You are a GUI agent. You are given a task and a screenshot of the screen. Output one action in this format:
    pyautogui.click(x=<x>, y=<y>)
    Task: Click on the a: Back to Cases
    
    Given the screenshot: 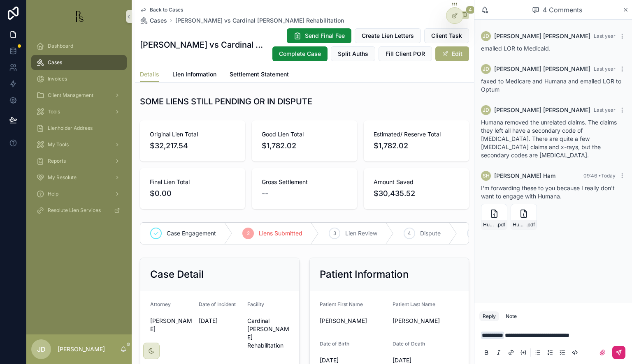 What is the action you would take?
    pyautogui.click(x=161, y=10)
    